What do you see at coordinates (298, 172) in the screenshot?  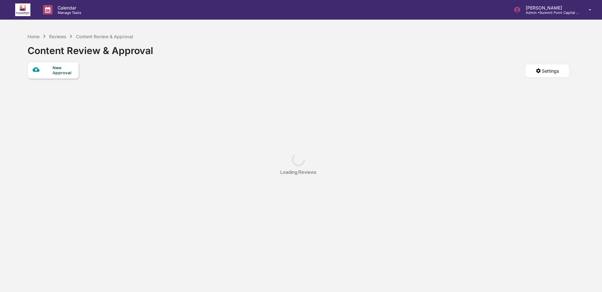 I see `div: Loading Reviews` at bounding box center [298, 172].